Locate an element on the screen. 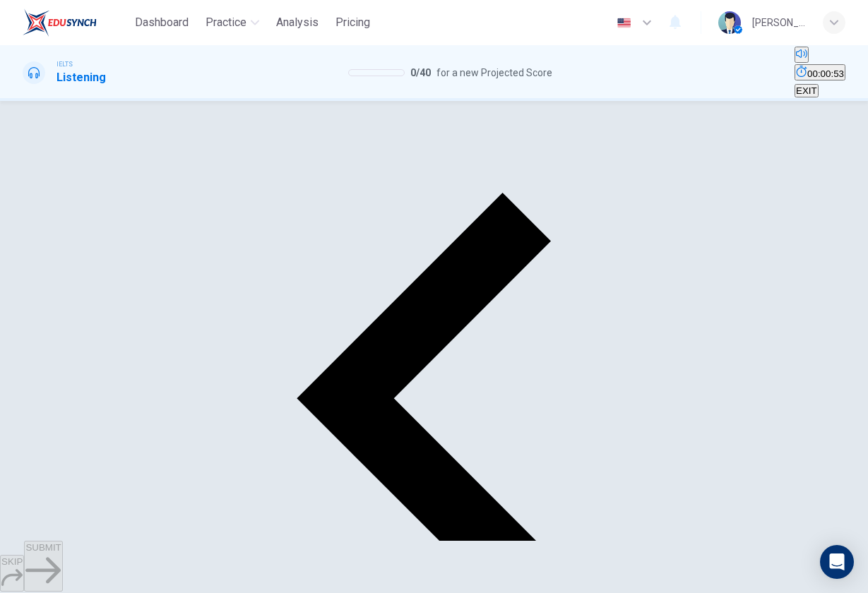  span: Dashboard is located at coordinates (162, 22).